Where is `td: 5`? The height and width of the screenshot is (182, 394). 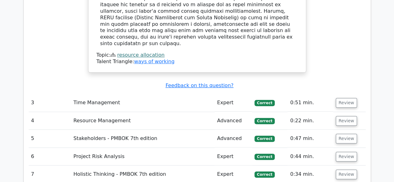
td: 5 is located at coordinates (50, 139).